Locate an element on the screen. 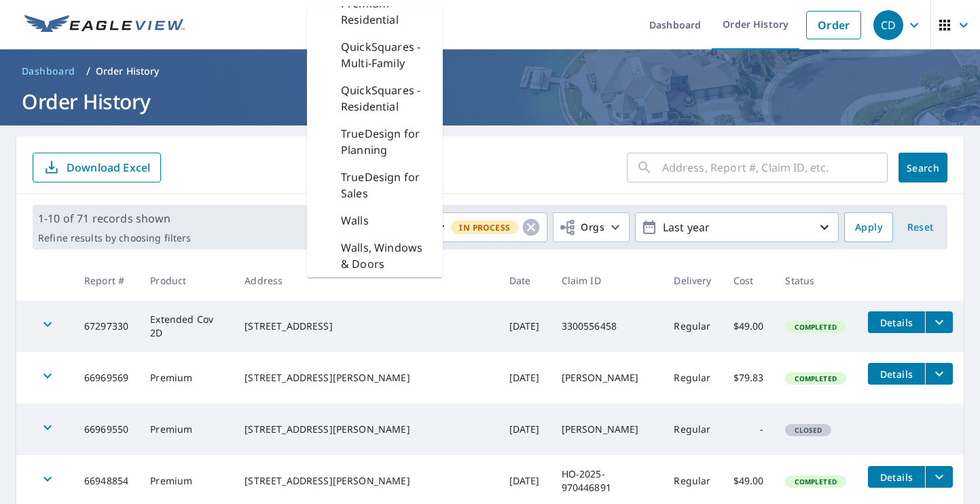  p: Walls, Windows & Doors is located at coordinates (387, 255).